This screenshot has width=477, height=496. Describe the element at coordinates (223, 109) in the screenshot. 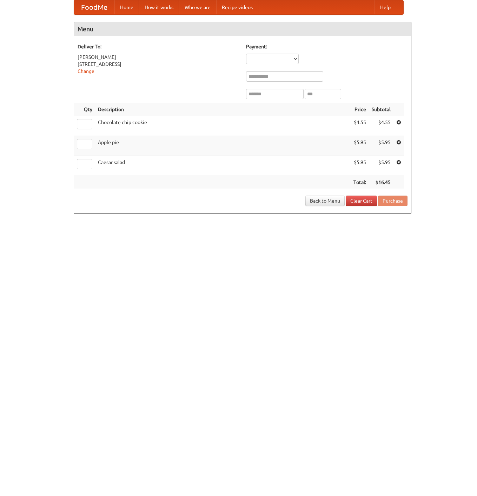

I see `th: Description` at that location.